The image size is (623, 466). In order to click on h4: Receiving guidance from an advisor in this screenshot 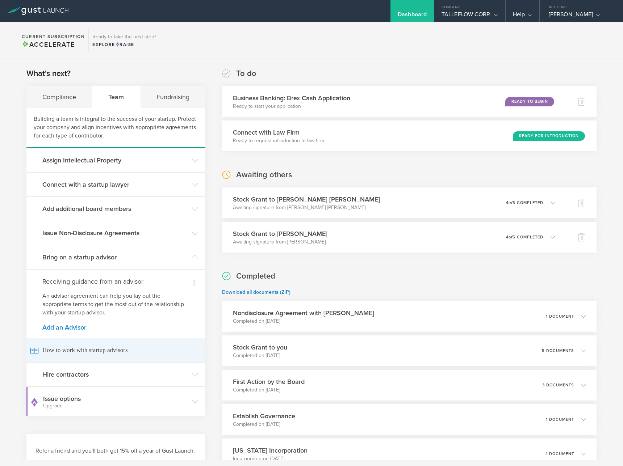, I will do `click(116, 282)`.